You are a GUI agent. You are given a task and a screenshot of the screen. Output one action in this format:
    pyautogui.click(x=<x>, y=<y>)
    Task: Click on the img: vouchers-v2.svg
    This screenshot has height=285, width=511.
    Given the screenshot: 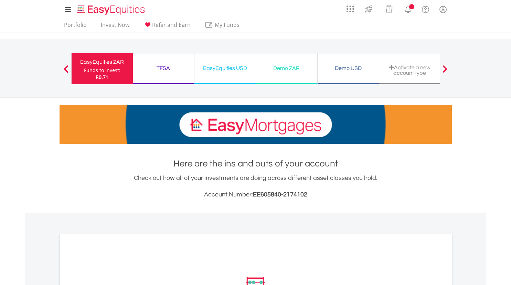 What is the action you would take?
    pyautogui.click(x=389, y=9)
    